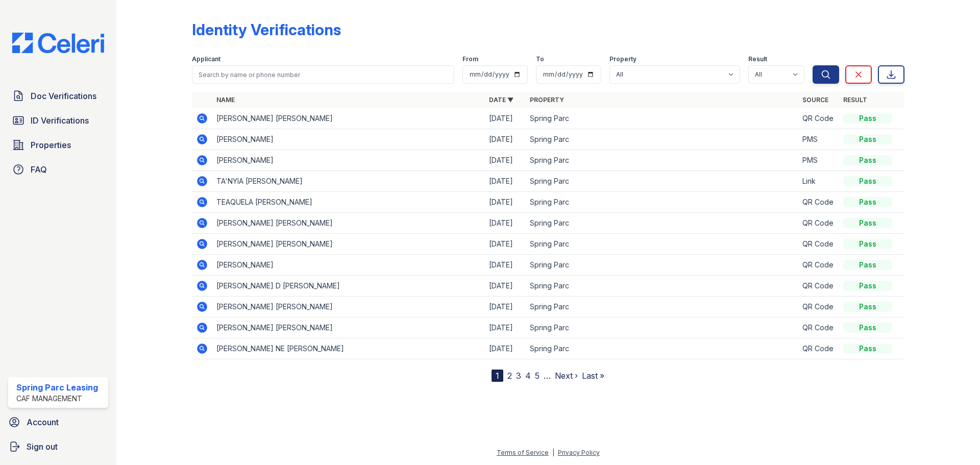 Image resolution: width=980 pixels, height=465 pixels. What do you see at coordinates (855, 100) in the screenshot?
I see `a: Result` at bounding box center [855, 100].